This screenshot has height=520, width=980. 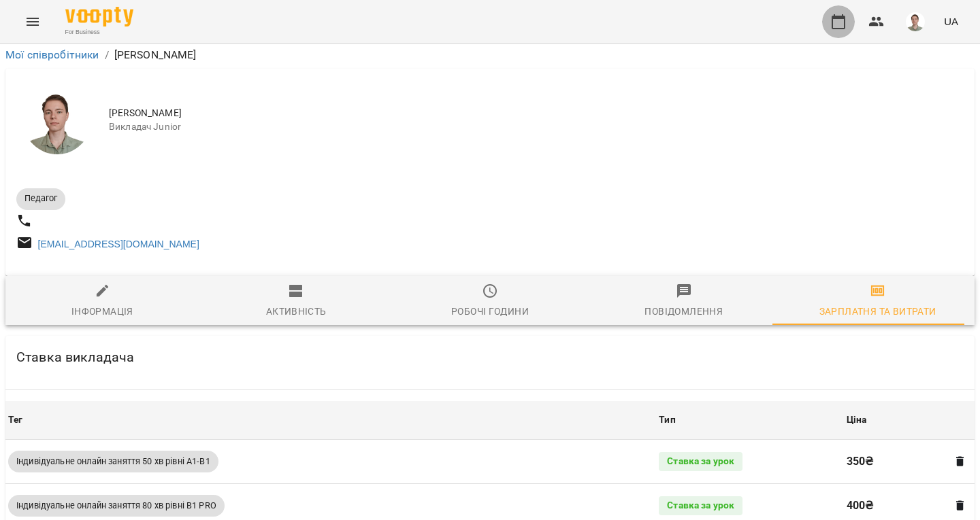 I want to click on img: 08937551b77b2e829bc2e90478a9daa6.png, so click(x=915, y=22).